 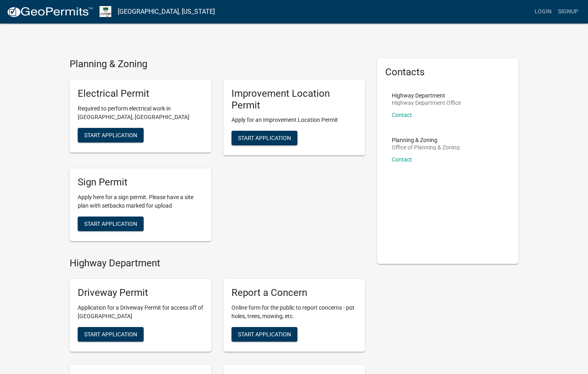 What do you see at coordinates (140, 293) in the screenshot?
I see `h5: Driveway Permit` at bounding box center [140, 293].